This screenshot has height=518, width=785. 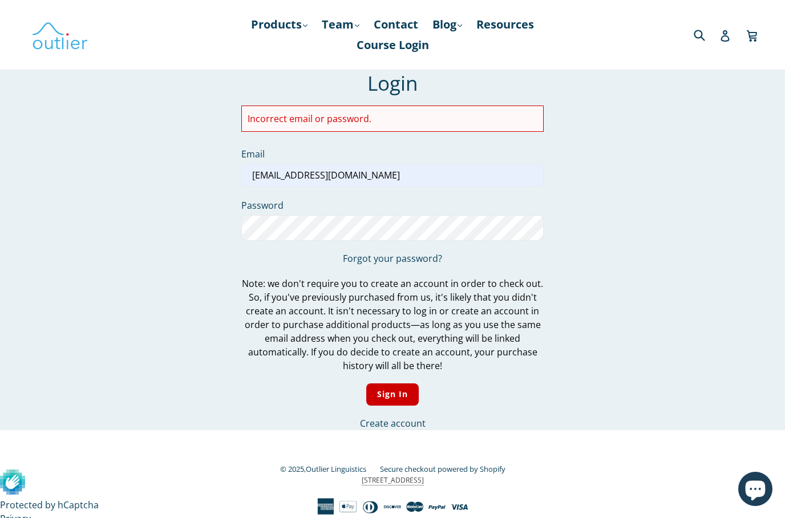 What do you see at coordinates (393, 205) in the screenshot?
I see `label: Password` at bounding box center [393, 205].